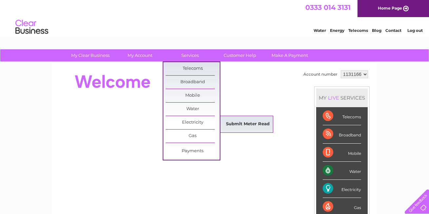  Describe the element at coordinates (342, 188) in the screenshot. I see `div: Electricity` at that location.